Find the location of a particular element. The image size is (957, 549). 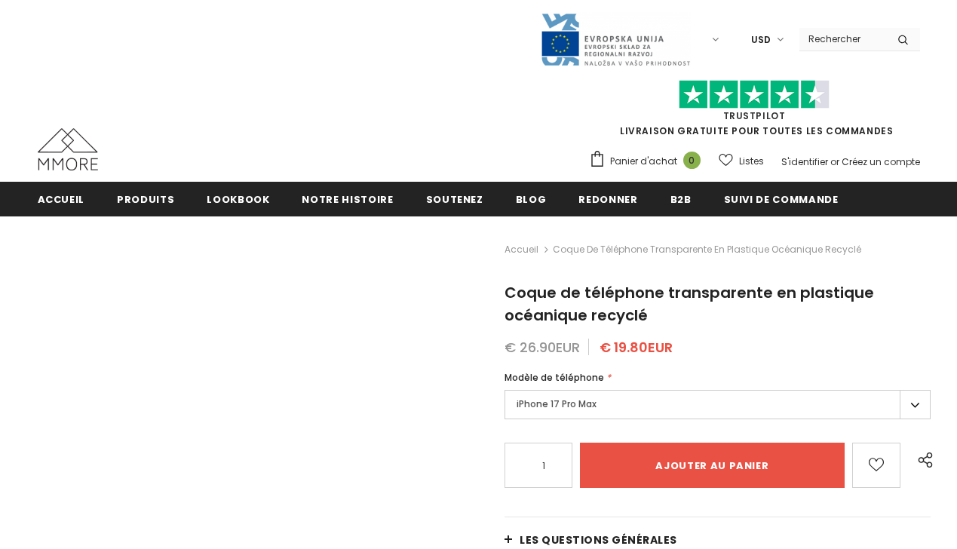

span: 0 is located at coordinates (692, 160).